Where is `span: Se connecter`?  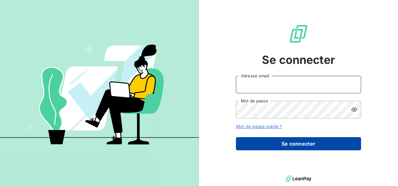 span: Se connecter is located at coordinates (298, 60).